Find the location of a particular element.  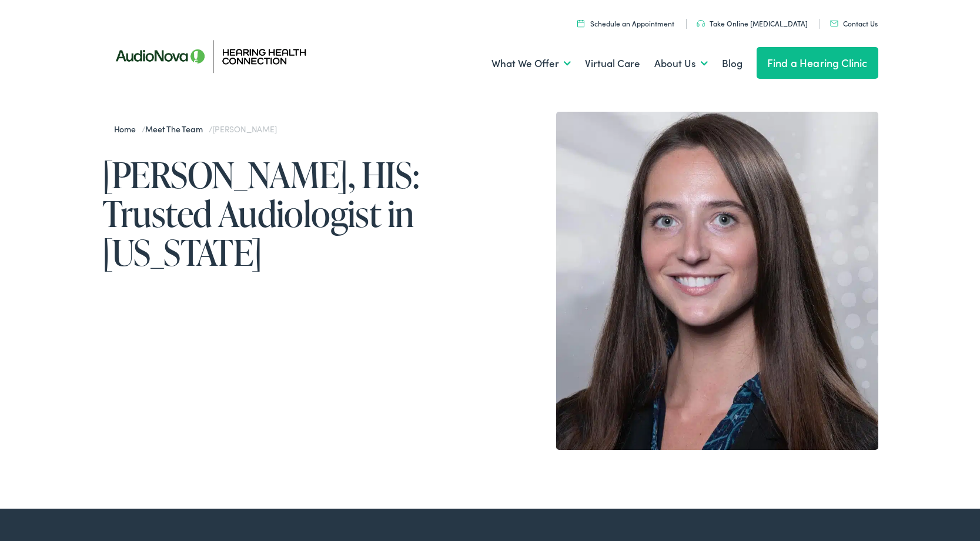

a: What We Offer is located at coordinates (531, 63).